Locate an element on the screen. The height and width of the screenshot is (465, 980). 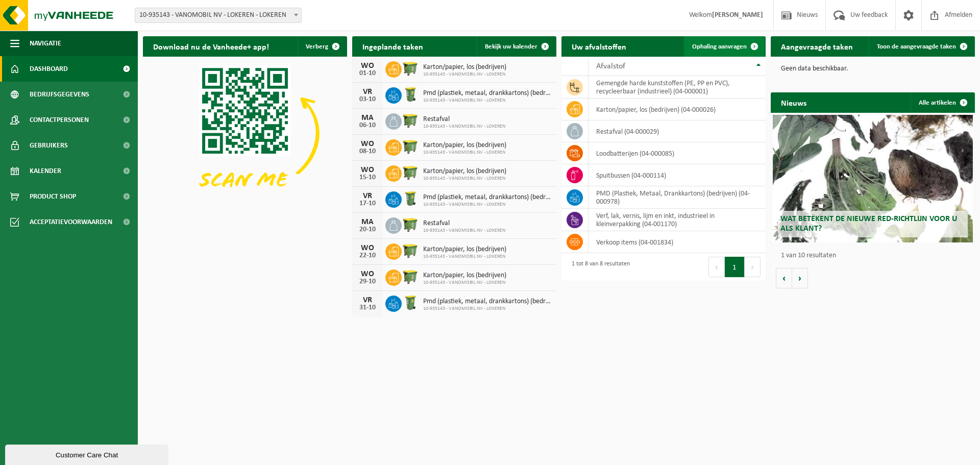
span: Afvalstof is located at coordinates (610, 66).